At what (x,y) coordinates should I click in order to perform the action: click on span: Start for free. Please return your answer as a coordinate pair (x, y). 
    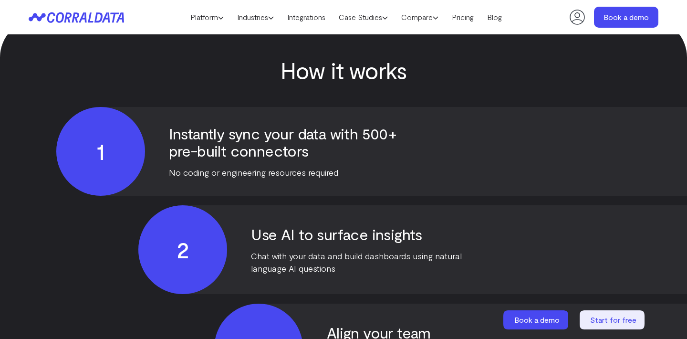
    Looking at the image, I should click on (613, 319).